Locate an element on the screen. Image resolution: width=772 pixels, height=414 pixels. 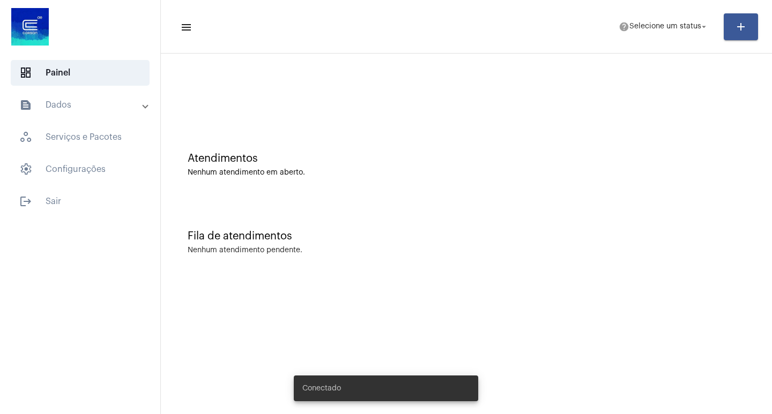
mat-panel-title: Dados is located at coordinates (81, 105).